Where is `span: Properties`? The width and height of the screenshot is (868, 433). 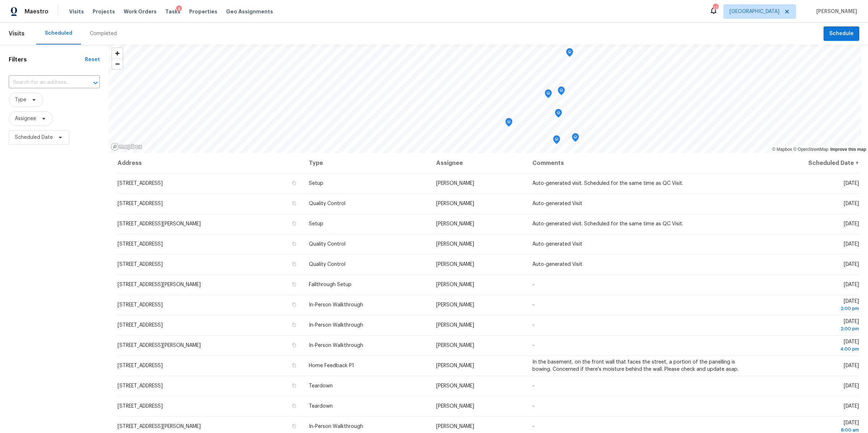
span: Properties is located at coordinates (204, 12).